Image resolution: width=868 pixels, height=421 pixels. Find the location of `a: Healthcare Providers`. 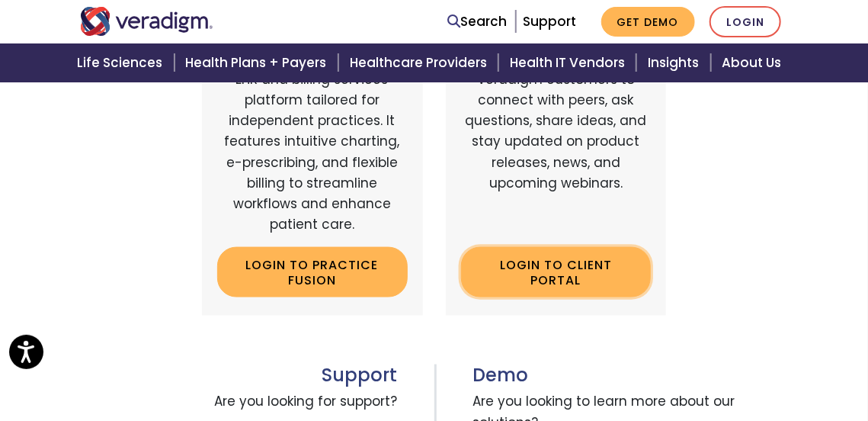

a: Healthcare Providers is located at coordinates (421, 63).